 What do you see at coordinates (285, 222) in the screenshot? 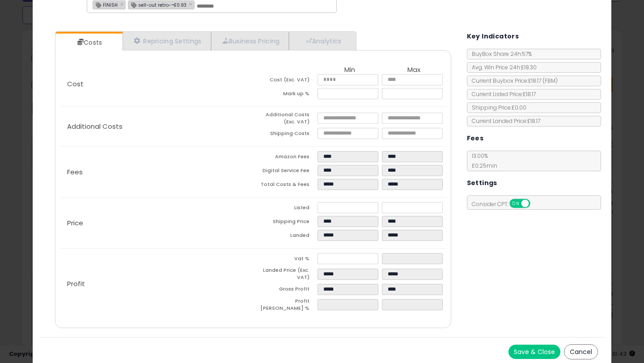
I see `td: Shipping Price` at bounding box center [285, 222].